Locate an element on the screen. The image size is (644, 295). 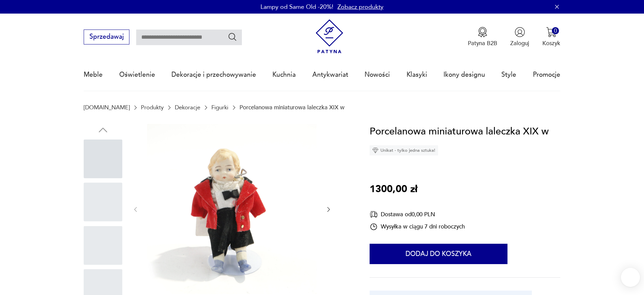
a: Meble is located at coordinates (93, 74).